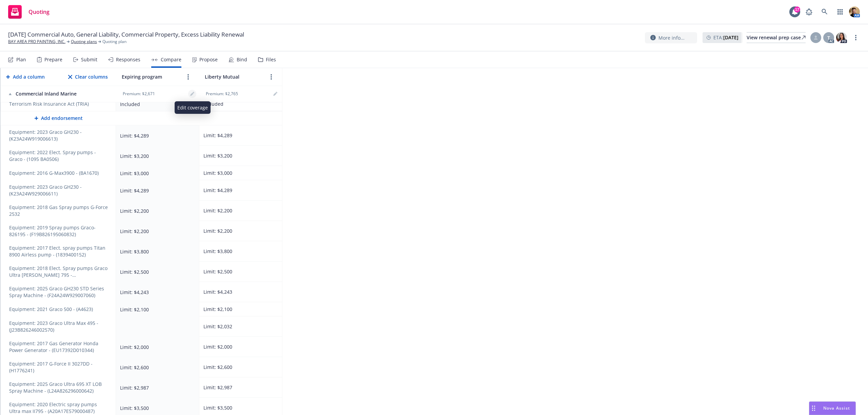  What do you see at coordinates (671, 38) in the screenshot?
I see `button: More info...` at bounding box center [671, 38].